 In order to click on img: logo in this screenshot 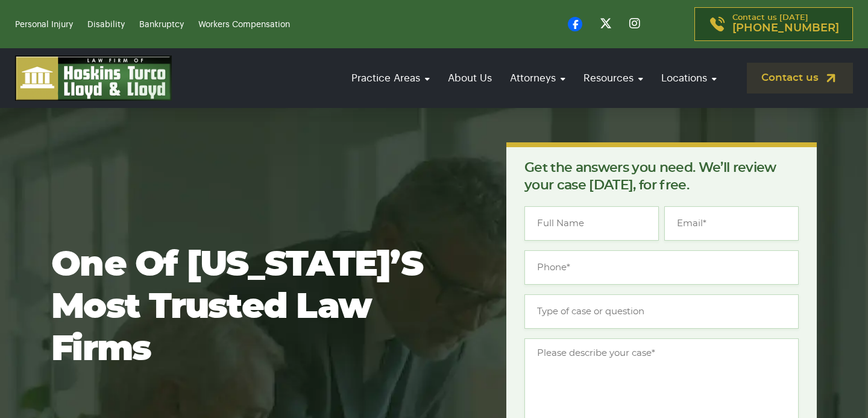, I will do `click(93, 78)`.